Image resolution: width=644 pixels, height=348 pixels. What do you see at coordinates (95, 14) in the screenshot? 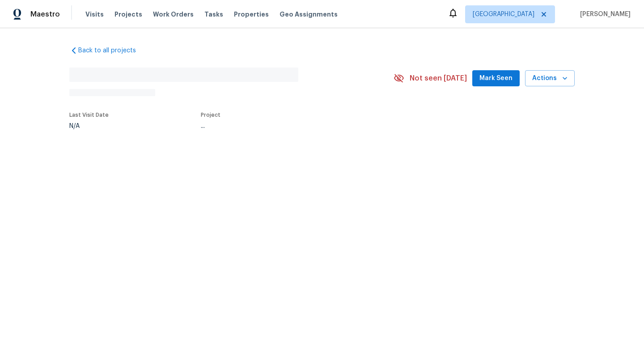
I see `span: Visits` at bounding box center [95, 14].